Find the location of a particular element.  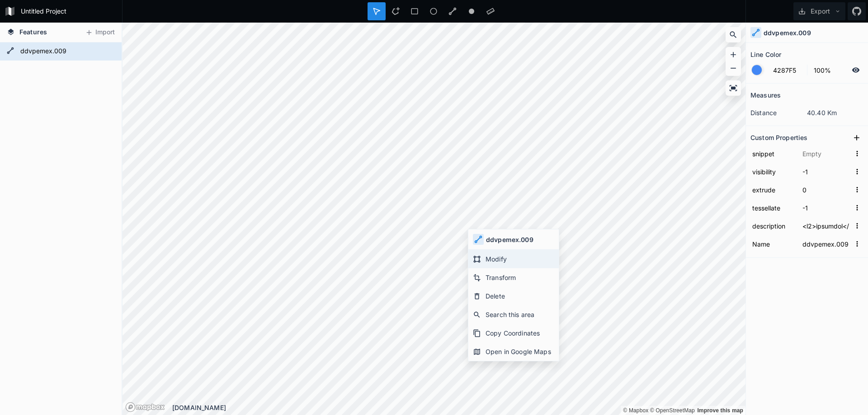

div: Modify is located at coordinates (513, 259).